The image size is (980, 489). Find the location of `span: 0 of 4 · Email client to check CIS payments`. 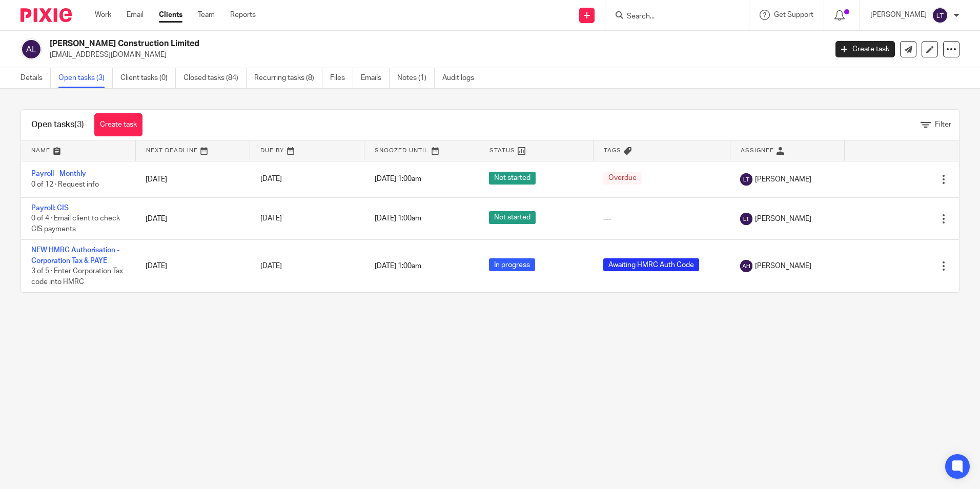

span: 0 of 4 · Email client to check CIS payments is located at coordinates (75, 224).